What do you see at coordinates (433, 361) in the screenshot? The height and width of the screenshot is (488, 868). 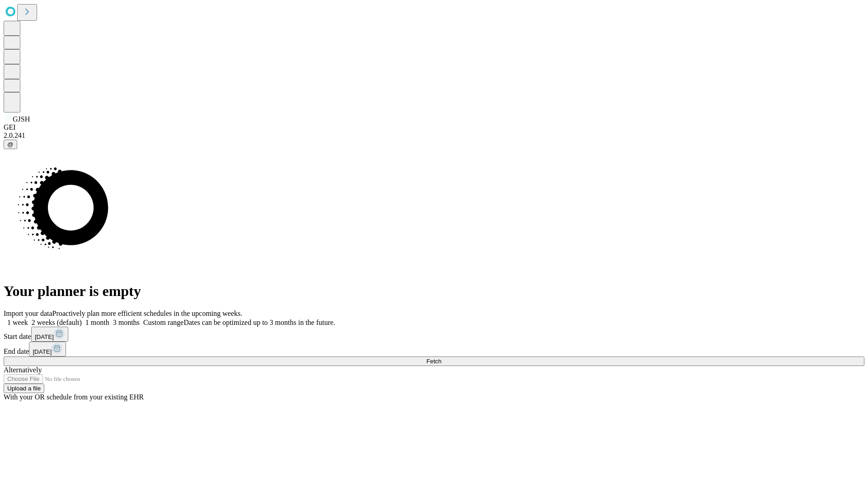 I see `span: Fetch` at bounding box center [433, 361].